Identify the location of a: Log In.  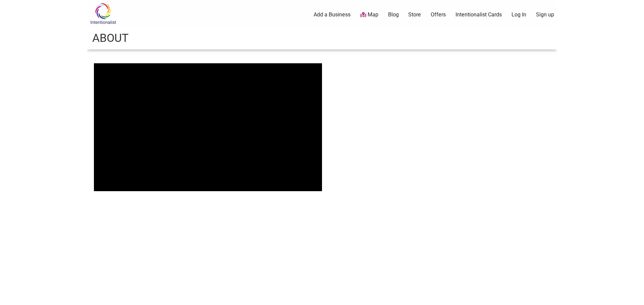
(519, 15).